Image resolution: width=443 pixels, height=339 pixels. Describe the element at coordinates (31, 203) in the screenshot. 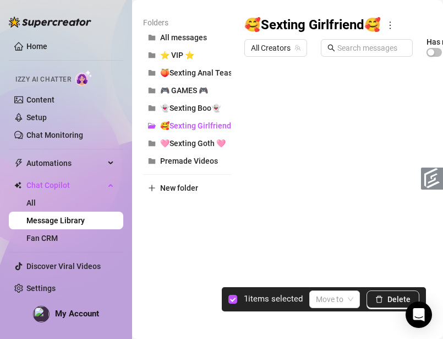

I see `a: All` at that location.